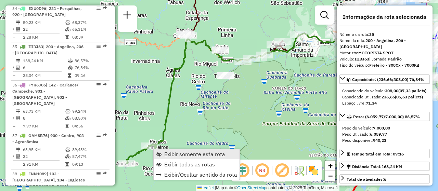 Image resolution: width=438 pixels, height=191 pixels. Describe the element at coordinates (314, 171) in the screenshot. I see `img: Exibir/Ocultar setores` at that location.